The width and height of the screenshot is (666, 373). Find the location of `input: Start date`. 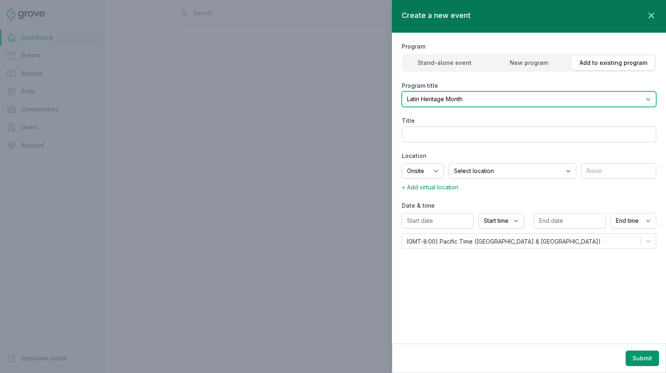

input: Start date is located at coordinates (438, 221).